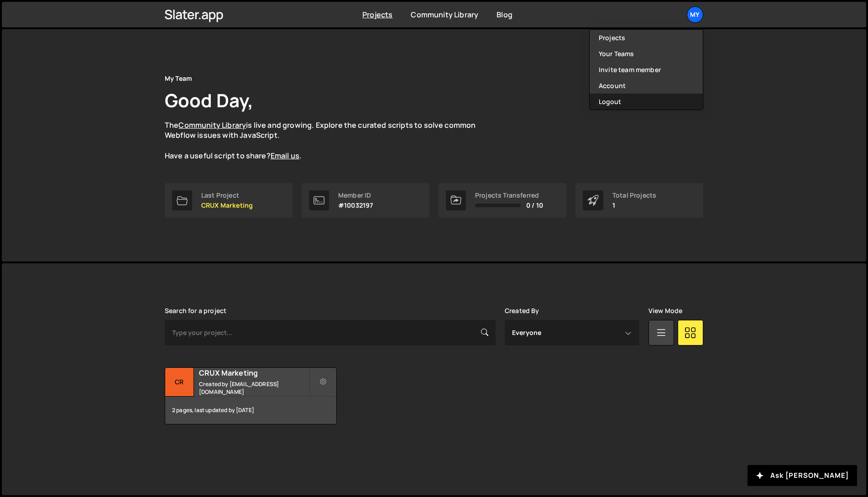  Describe the element at coordinates (178, 79) in the screenshot. I see `div: My Team` at that location.